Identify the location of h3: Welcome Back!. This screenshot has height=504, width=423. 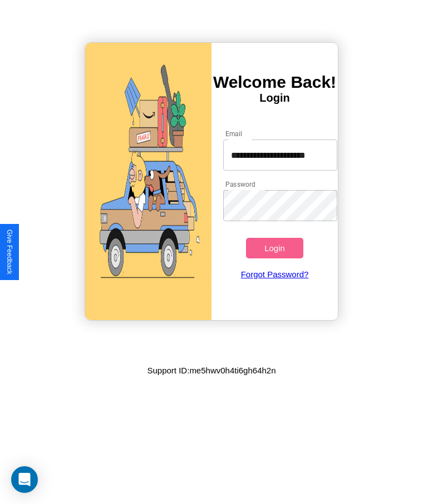
(274, 82).